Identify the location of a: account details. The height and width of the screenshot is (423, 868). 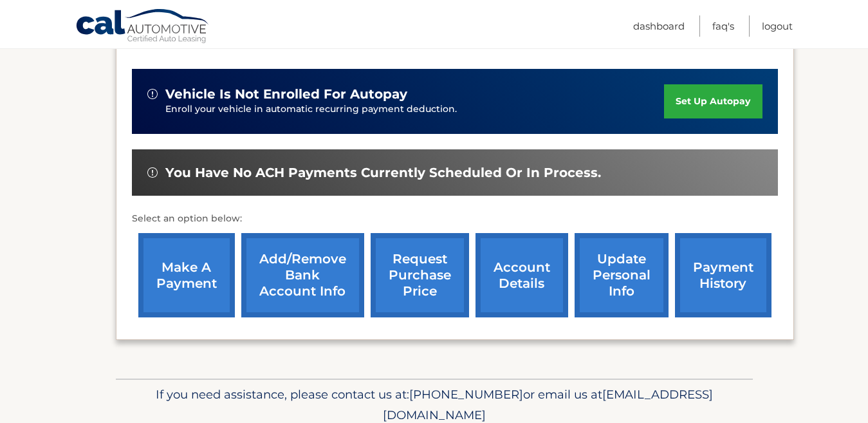
(522, 275).